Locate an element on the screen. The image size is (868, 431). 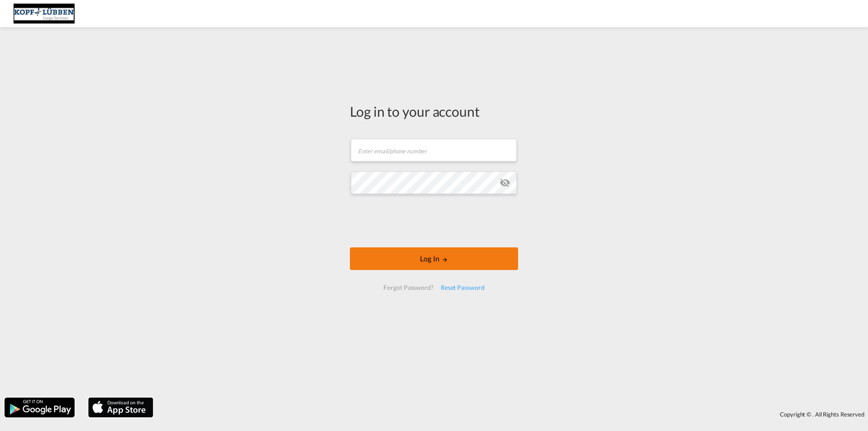
img: 25cf3bb0aafc11ee9c4fdbd399af7748.JPG is located at coordinates (44, 14).